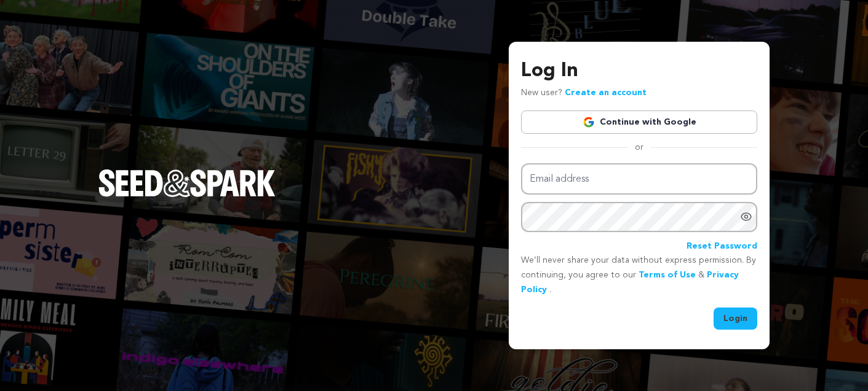 The width and height of the screenshot is (868, 391). Describe the element at coordinates (639, 147) in the screenshot. I see `span: or` at that location.